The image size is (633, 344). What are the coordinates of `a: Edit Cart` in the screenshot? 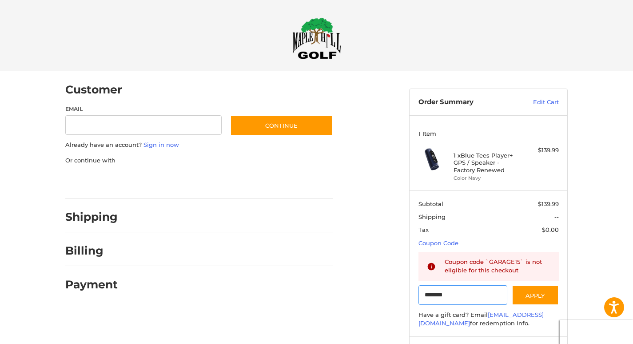 It's located at (536, 102).